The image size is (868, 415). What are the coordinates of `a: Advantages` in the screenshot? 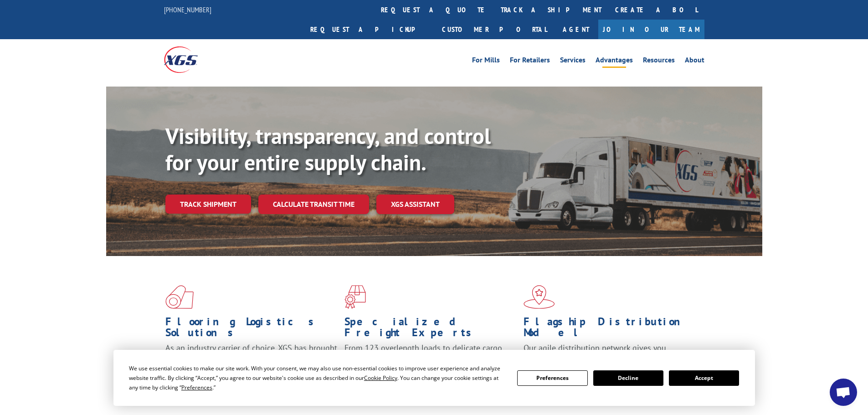 It's located at (614, 61).